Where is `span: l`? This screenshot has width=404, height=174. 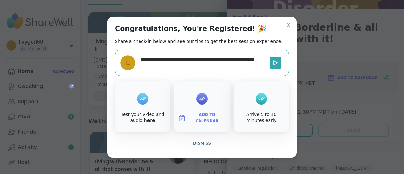
span: l is located at coordinates (128, 63).